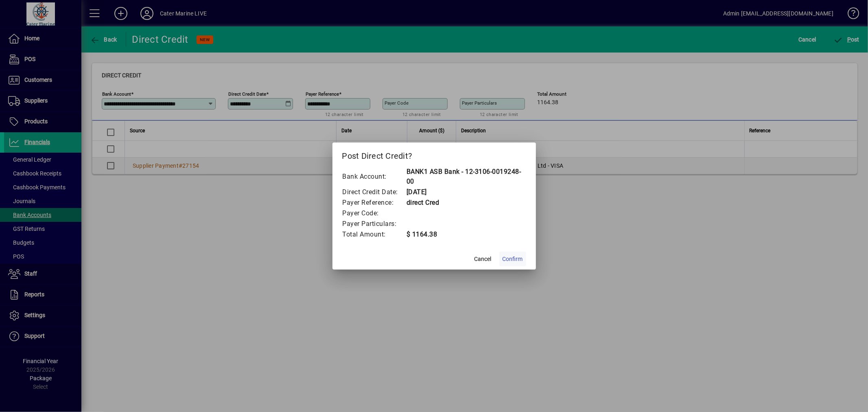 The width and height of the screenshot is (868, 412). What do you see at coordinates (374, 177) in the screenshot?
I see `td: Bank Account:` at bounding box center [374, 177].